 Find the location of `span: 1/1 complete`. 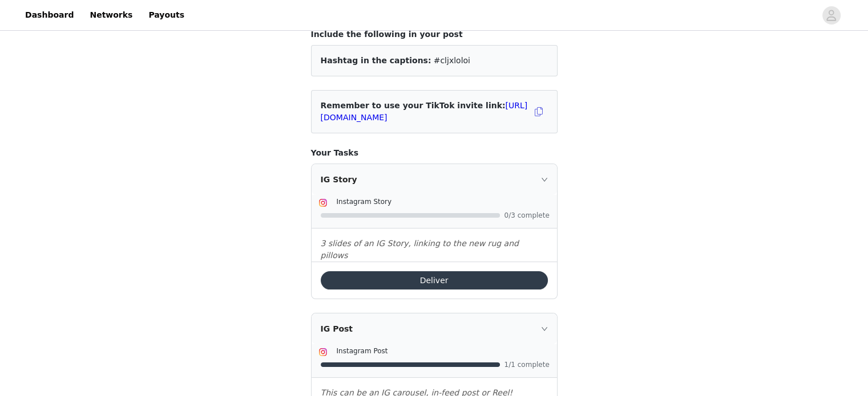

span: 1/1 complete is located at coordinates (527, 365).